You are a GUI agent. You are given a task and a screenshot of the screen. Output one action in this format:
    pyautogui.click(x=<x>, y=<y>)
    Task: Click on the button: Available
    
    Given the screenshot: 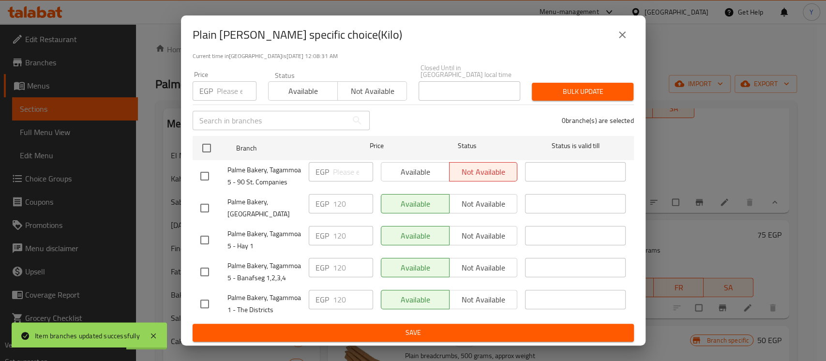 What is the action you would take?
    pyautogui.click(x=303, y=91)
    